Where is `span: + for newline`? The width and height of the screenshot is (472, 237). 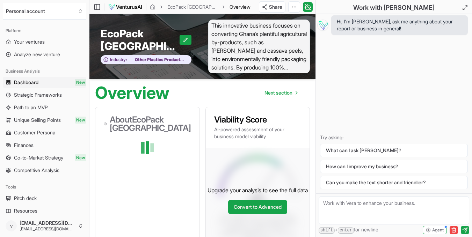 span: + for newline is located at coordinates (348, 230).